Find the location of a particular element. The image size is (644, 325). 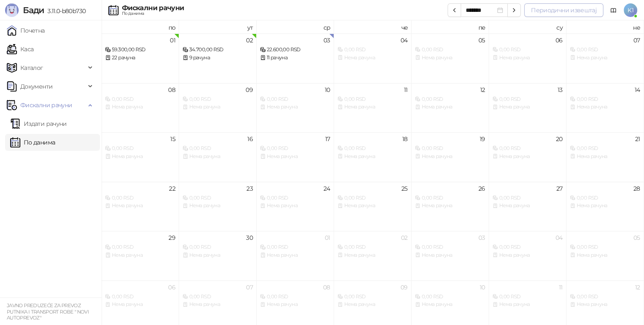

div: 34.700,00 RSD is located at coordinates (218, 50).